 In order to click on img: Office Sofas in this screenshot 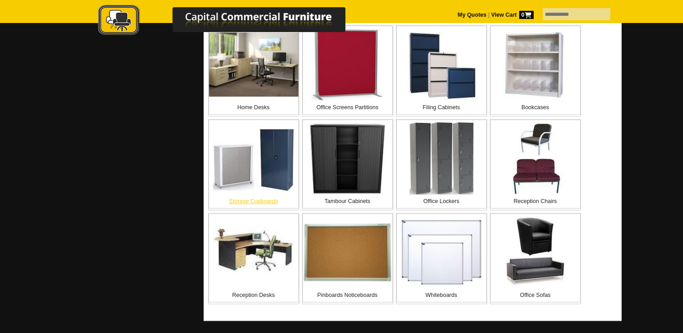, I will do `click(535, 252)`.